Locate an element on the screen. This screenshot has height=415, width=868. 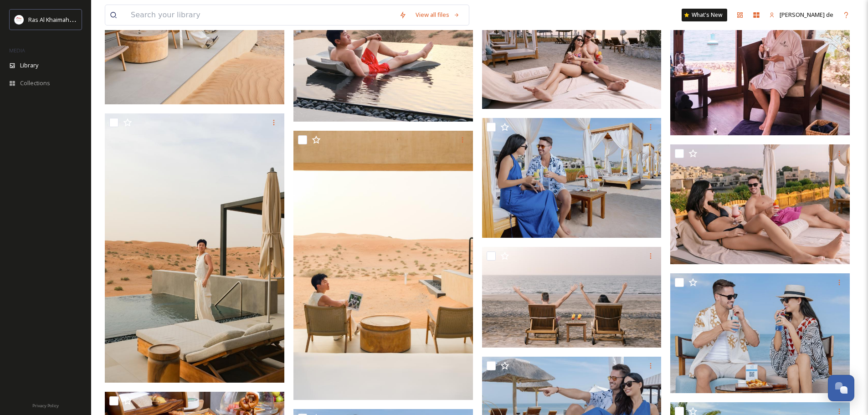
span: Ras Al Khaimah Tourism Development Authority is located at coordinates (92, 19).